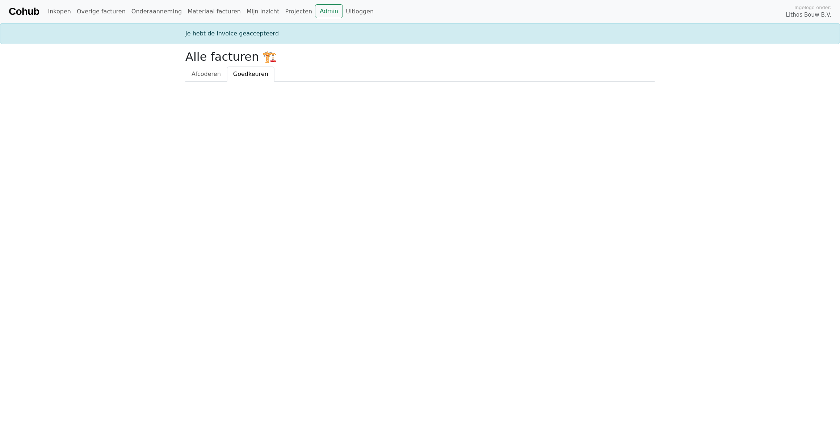  Describe the element at coordinates (250, 74) in the screenshot. I see `span: Goedkeuren` at that location.